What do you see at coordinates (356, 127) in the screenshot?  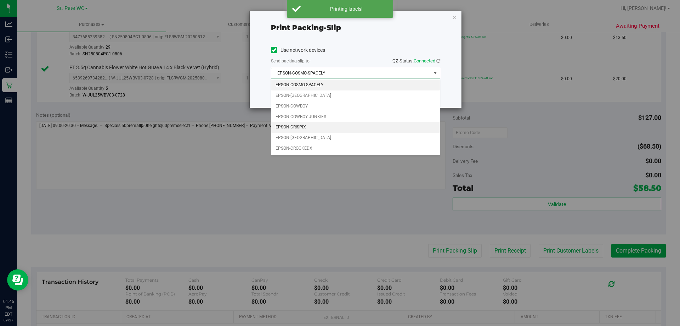 I see `li: EPSON-CRISPIX` at bounding box center [356, 127].